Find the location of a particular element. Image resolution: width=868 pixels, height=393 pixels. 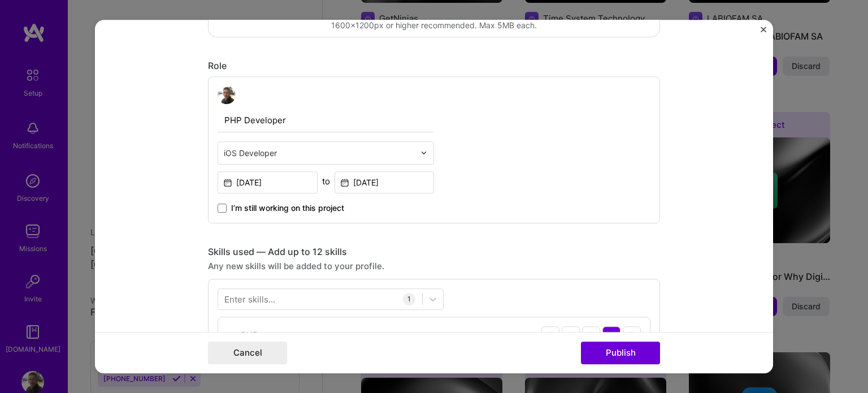

div: Any new skills will be added to your profile. is located at coordinates (434, 266).